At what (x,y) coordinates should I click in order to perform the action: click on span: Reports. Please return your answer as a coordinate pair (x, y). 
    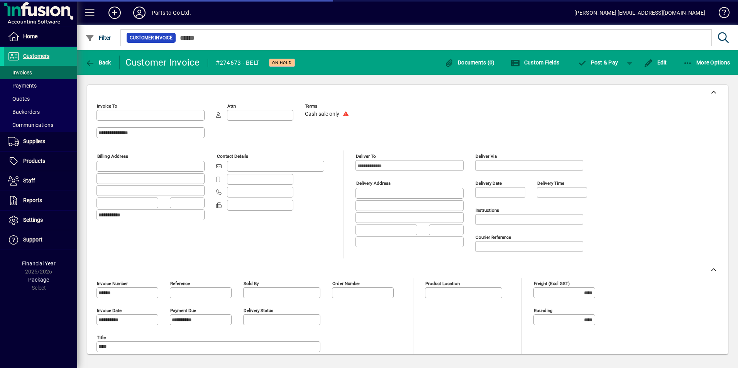
    Looking at the image, I should click on (32, 200).